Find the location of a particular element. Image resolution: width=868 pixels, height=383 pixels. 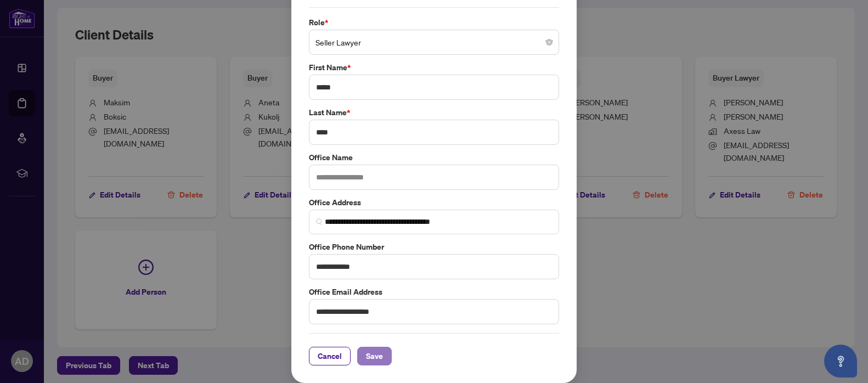

button: Cancel is located at coordinates (330, 356).